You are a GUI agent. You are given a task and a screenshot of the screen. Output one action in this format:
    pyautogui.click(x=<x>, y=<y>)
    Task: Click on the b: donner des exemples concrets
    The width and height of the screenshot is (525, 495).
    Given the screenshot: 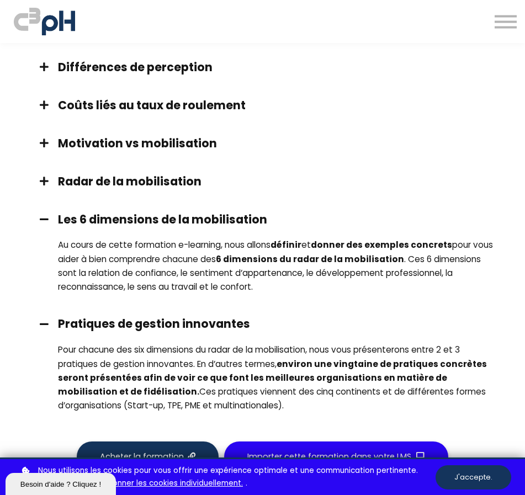 What is the action you would take?
    pyautogui.click(x=382, y=245)
    